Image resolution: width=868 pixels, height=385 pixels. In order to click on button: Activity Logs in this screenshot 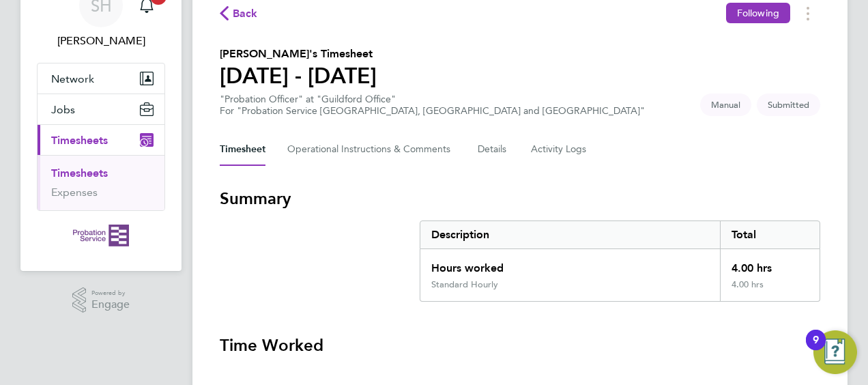, I will do `click(560, 150)`.